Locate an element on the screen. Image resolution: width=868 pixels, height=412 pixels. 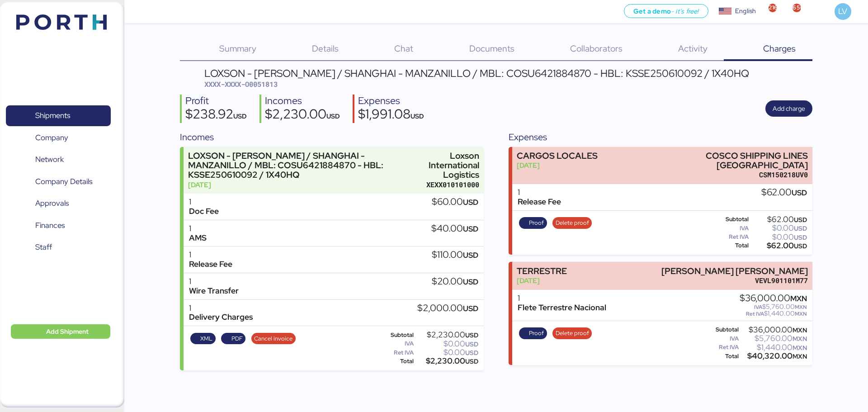
a: Finances is located at coordinates (58, 225).